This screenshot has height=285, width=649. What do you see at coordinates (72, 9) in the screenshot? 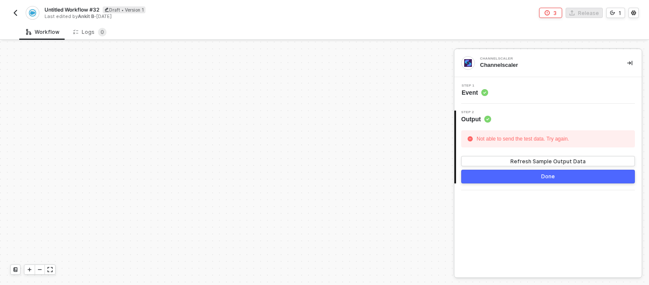
I see `span: Untitled Workflow #32` at bounding box center [72, 9].